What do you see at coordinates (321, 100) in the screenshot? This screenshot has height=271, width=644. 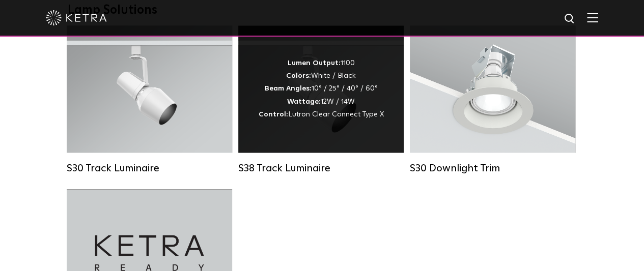 I see `a: S38 Track Luminaire Lumen Output:1100Colors:White / BlackBeam Angles:10° / 25° / 40° / 60°Wattage...` at bounding box center [321, 100].